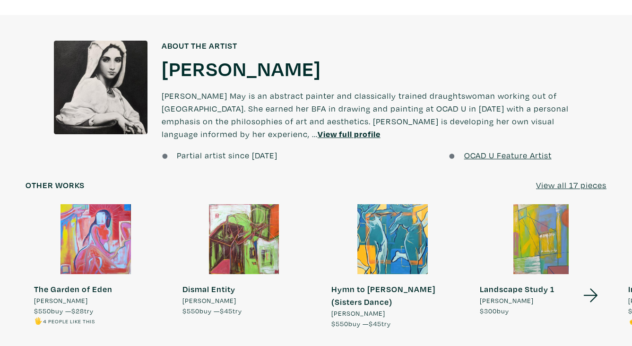 The height and width of the screenshot is (346, 632). I want to click on strong: Landscape Study 1, so click(517, 289).